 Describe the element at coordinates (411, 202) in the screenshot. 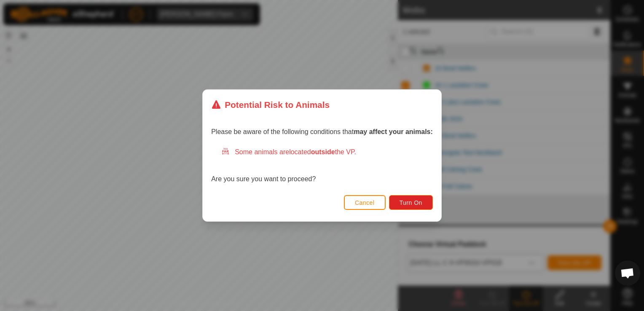

I see `button: Turn On` at that location.